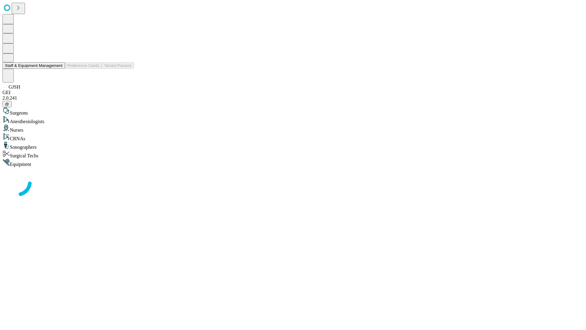 This screenshot has width=586, height=330. Describe the element at coordinates (293, 111) in the screenshot. I see `div: Surgeons` at that location.